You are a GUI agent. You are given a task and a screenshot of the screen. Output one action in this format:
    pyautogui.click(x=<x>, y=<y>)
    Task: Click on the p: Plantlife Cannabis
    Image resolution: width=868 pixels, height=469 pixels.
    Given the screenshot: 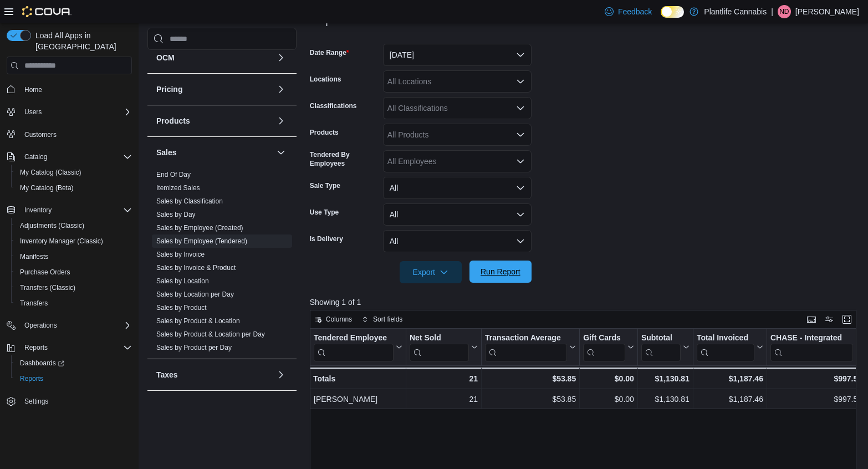 What is the action you would take?
    pyautogui.click(x=735, y=11)
    